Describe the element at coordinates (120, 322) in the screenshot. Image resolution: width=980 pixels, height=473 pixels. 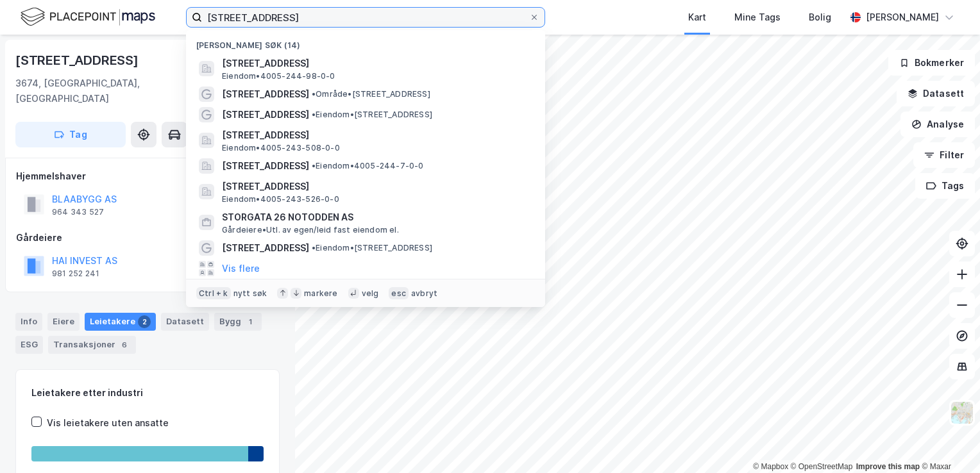
I see `div: Leietakere` at that location.